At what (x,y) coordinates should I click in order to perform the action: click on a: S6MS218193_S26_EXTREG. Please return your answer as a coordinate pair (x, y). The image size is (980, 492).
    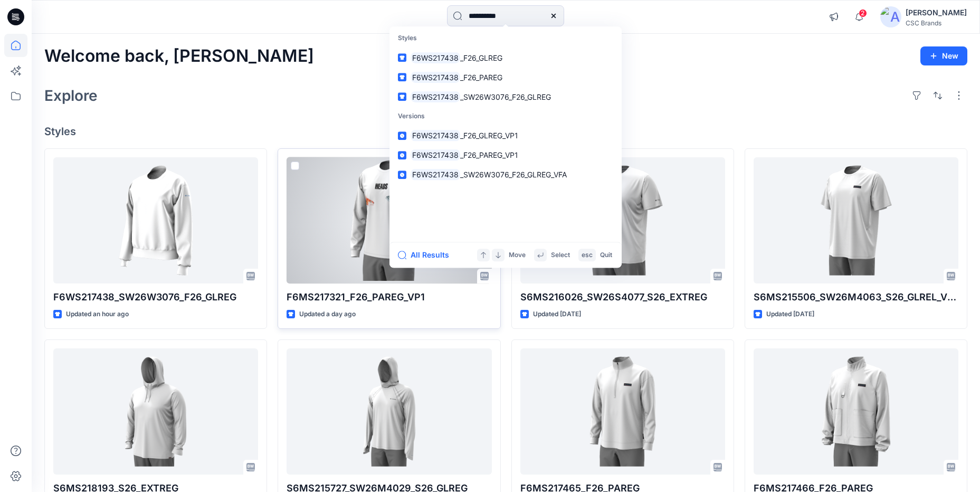
    Looking at the image, I should click on (156, 411).